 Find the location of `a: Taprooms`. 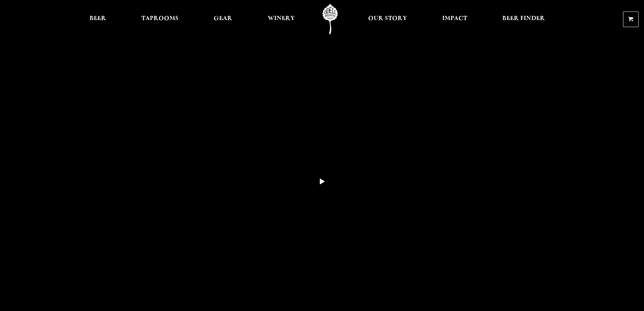

a: Taprooms is located at coordinates (160, 19).